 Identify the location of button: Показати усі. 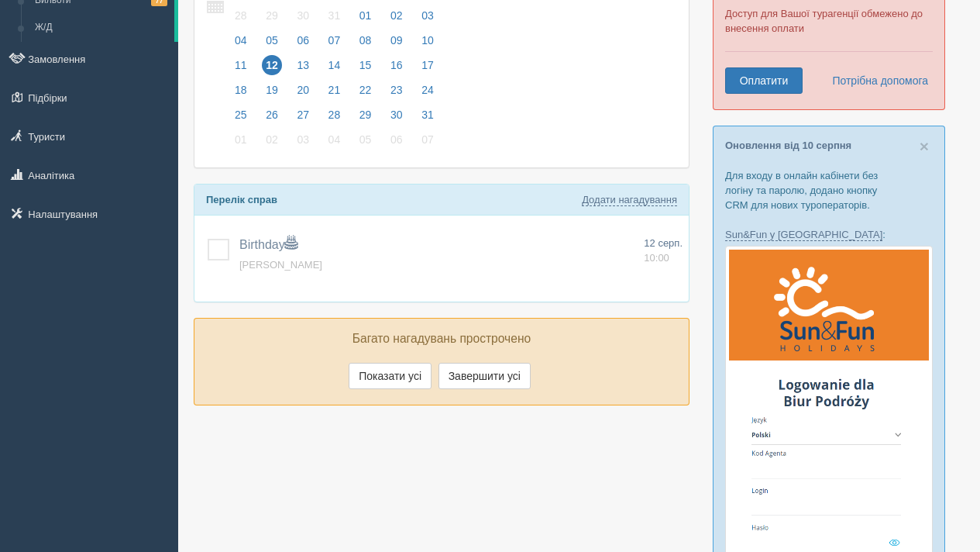
(390, 376).